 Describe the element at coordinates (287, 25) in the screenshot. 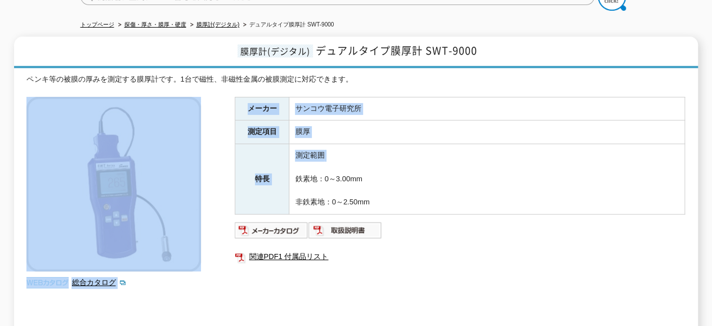

I see `li: デュアルタイプ膜厚計 SWT-9000` at that location.